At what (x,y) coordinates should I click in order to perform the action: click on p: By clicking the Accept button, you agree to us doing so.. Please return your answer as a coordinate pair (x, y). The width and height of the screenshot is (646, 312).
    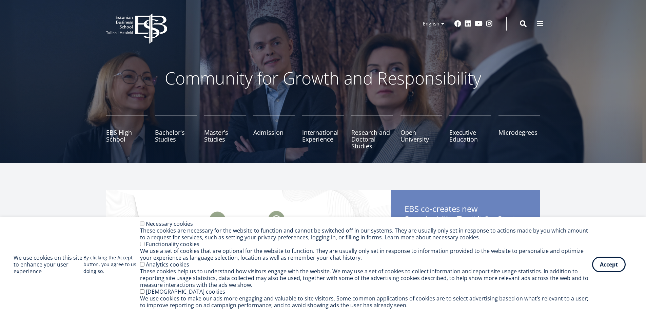
    Looking at the image, I should click on (112, 264).